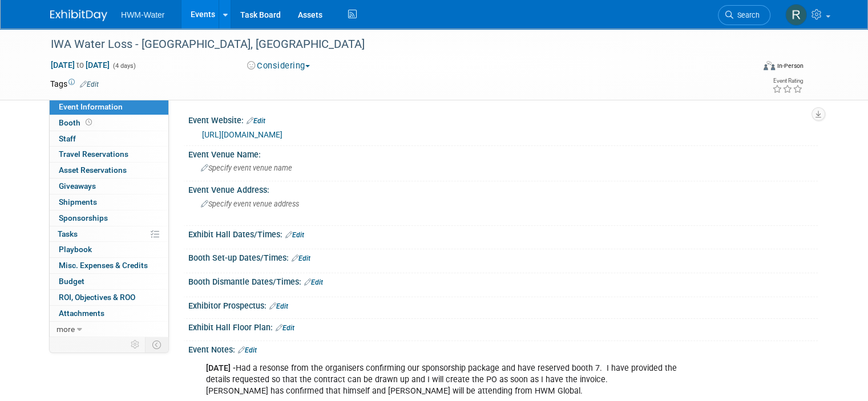 The width and height of the screenshot is (868, 401). Describe the element at coordinates (250, 204) in the screenshot. I see `span: Specify event venue address` at that location.